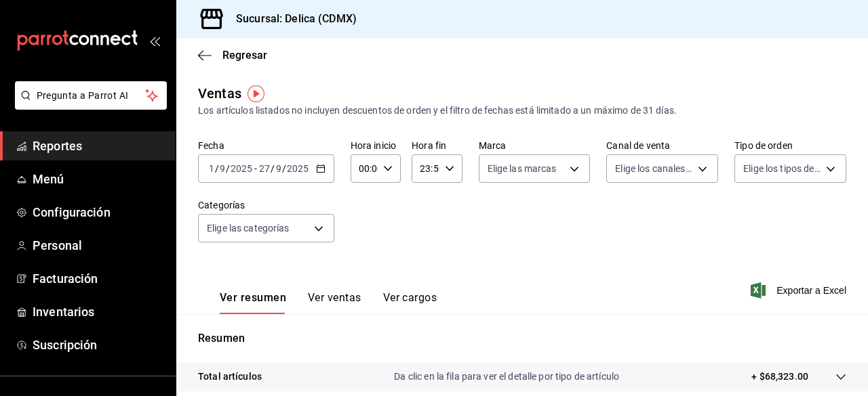 The width and height of the screenshot is (868, 396). I want to click on button: Ver ventas, so click(334, 302).